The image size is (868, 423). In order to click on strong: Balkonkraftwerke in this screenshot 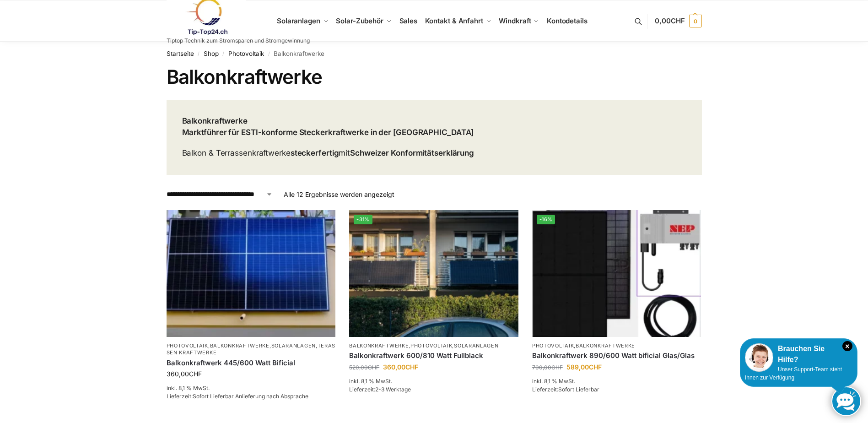, I will do `click(215, 121)`.